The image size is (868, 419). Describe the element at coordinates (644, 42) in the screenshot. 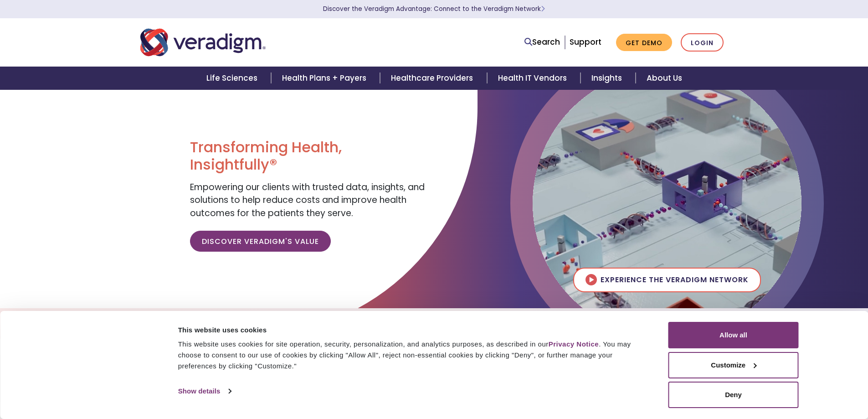

I see `a: Get Demo` at that location.